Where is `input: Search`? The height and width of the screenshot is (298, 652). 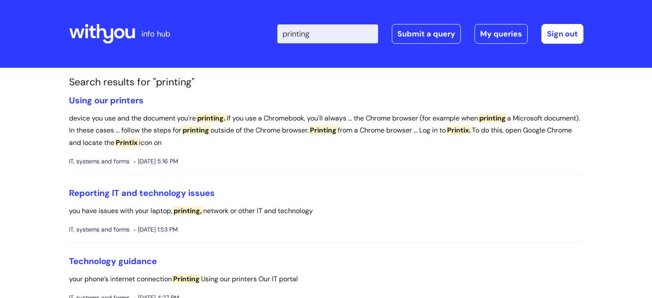 input: Search is located at coordinates (327, 34).